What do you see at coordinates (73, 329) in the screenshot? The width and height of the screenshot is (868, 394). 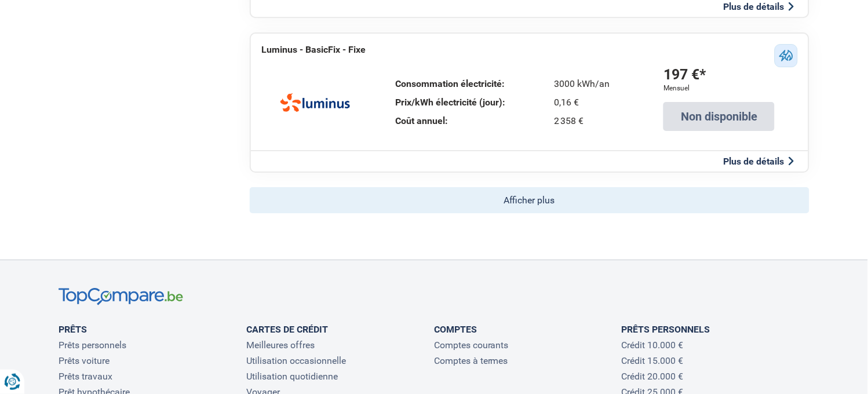 I see `a: Prêts` at bounding box center [73, 329].